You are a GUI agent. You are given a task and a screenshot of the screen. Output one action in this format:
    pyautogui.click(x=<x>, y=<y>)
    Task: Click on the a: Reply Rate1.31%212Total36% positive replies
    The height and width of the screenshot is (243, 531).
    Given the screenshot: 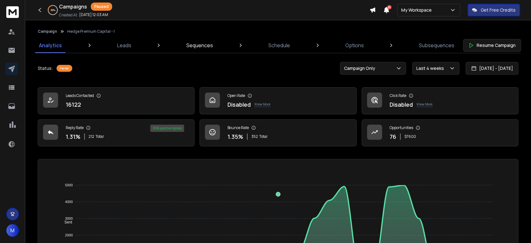 What is the action you would take?
    pyautogui.click(x=116, y=133)
    